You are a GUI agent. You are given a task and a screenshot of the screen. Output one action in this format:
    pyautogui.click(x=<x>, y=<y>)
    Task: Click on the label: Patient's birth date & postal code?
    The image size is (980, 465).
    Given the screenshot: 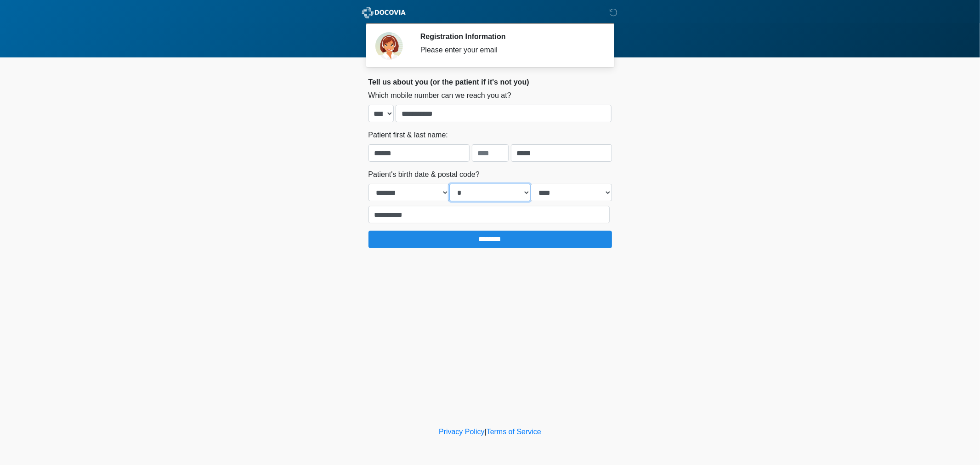 What is the action you would take?
    pyautogui.click(x=424, y=174)
    